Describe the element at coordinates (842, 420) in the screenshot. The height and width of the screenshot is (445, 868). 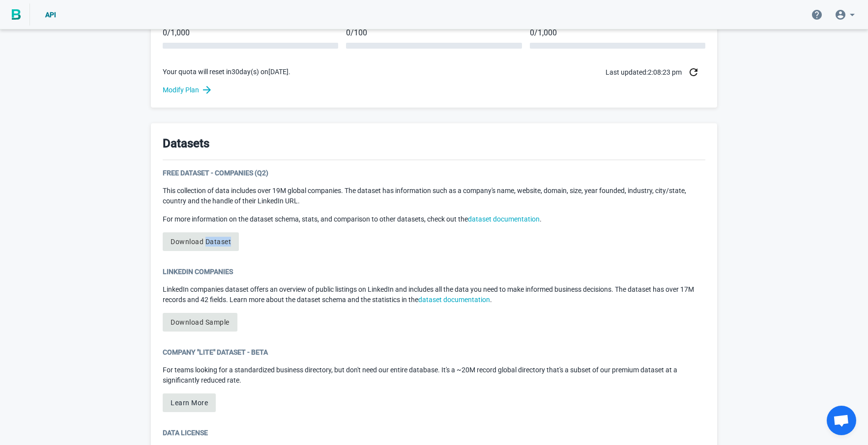
I see `div: Open chat` at that location.